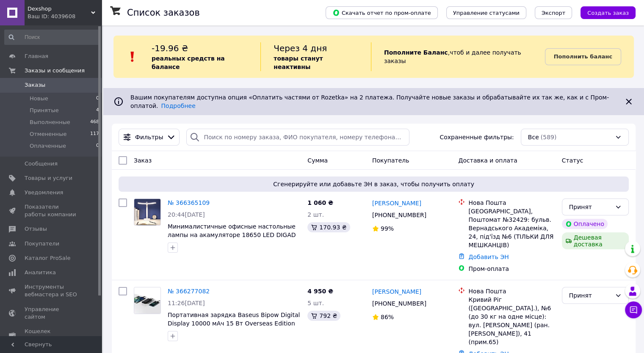 The image size is (644, 353). I want to click on span: Кошелек компании, so click(51, 335).